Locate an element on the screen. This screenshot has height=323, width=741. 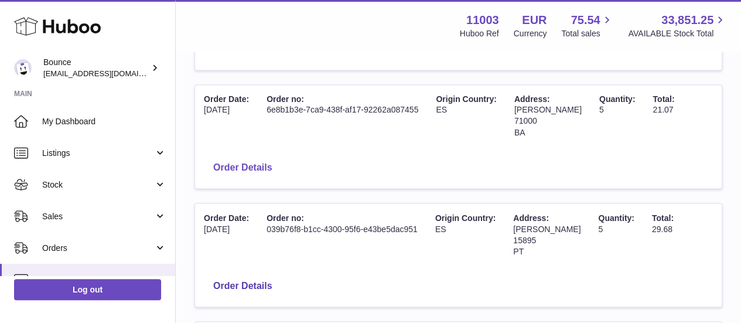
span: 21.07 is located at coordinates (662, 109).